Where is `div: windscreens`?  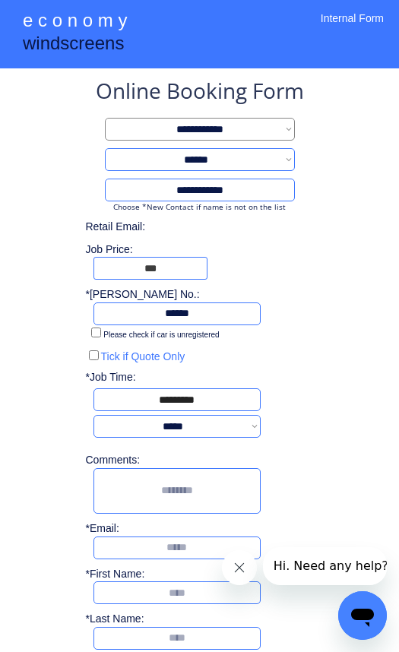 div: windscreens is located at coordinates (73, 45).